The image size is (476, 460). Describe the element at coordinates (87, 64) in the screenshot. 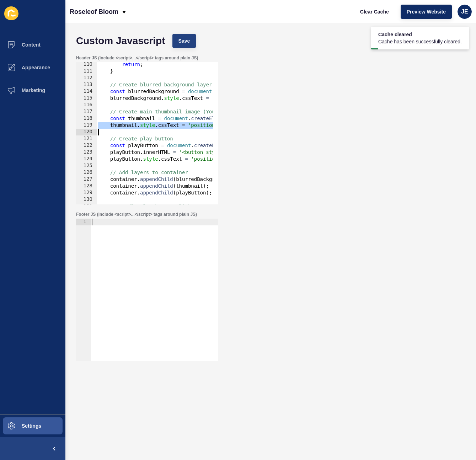

I see `div: 110` at that location.